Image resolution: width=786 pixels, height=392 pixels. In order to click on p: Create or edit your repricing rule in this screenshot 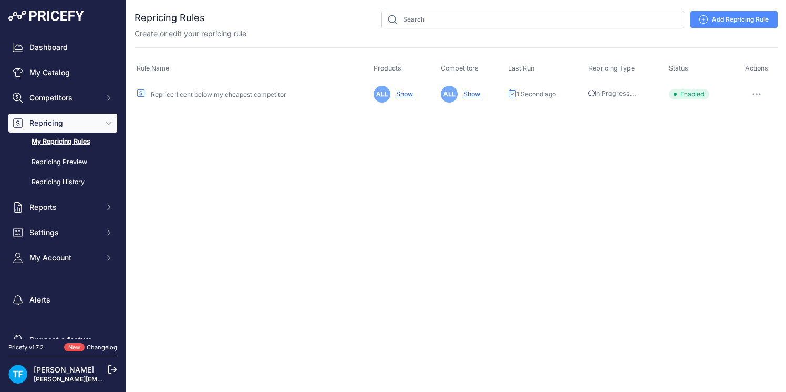, I will do `click(190, 34)`.